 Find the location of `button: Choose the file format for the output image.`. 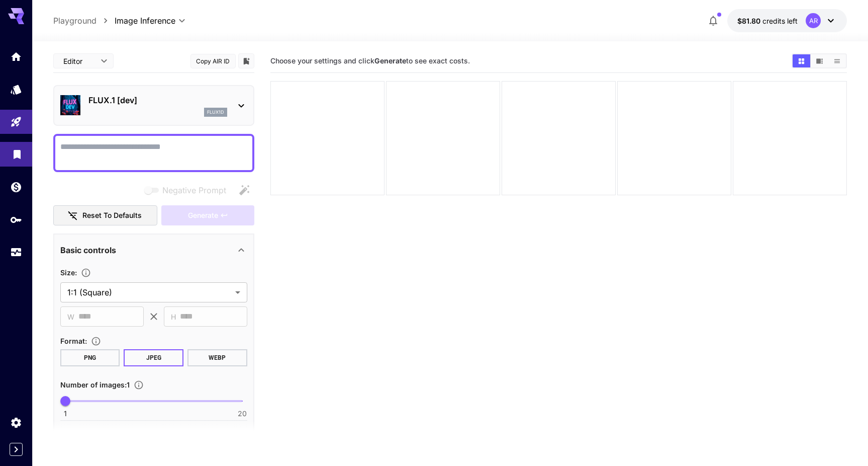

button: Choose the file format for the output image. is located at coordinates (96, 341).